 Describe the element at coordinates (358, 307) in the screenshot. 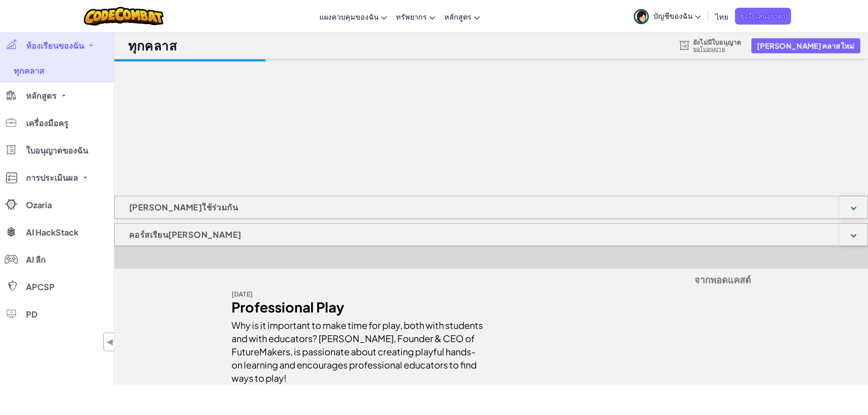

I see `div: Professional Play` at that location.